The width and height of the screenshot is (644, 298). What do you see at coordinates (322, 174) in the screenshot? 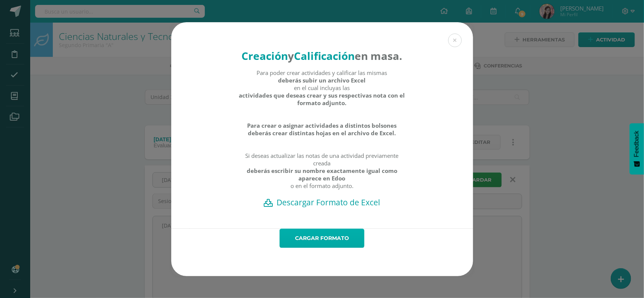
I see `strong: deberás escribir su nombre exactamente igual como aparece en Edoo` at bounding box center [322, 174].